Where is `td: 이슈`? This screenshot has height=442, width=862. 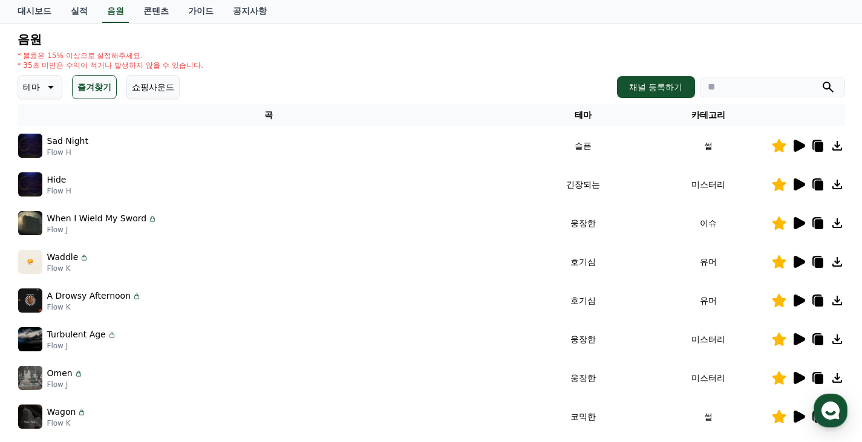 td: 이슈 is located at coordinates (708, 223).